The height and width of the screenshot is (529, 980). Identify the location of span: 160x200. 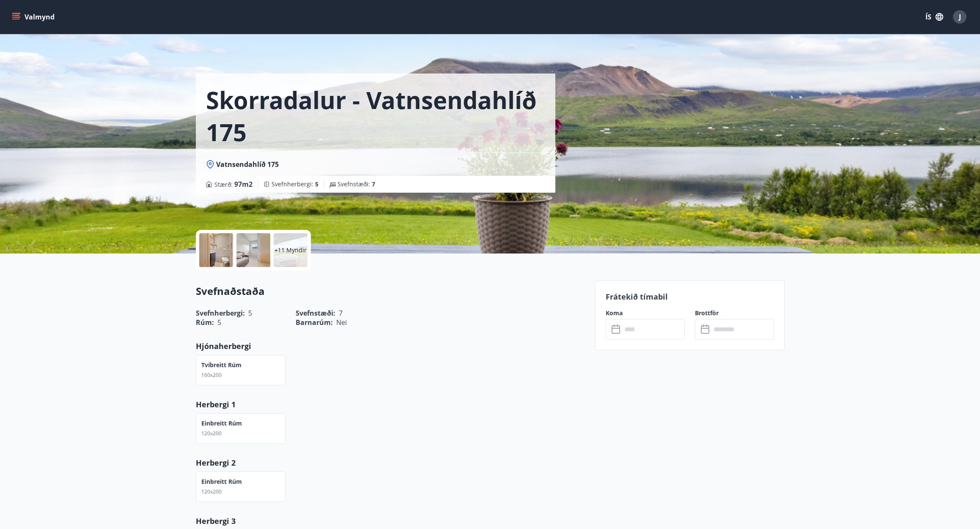
(212, 375).